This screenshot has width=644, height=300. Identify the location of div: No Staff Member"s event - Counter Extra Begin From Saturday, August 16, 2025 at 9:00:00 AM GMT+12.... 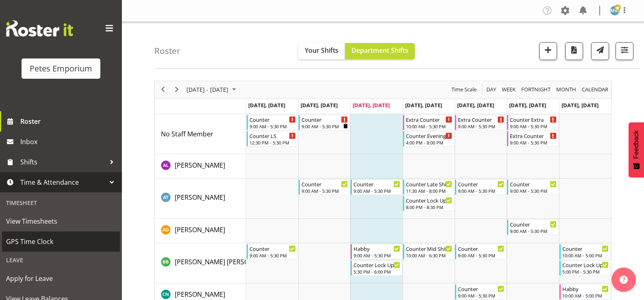
(533, 123).